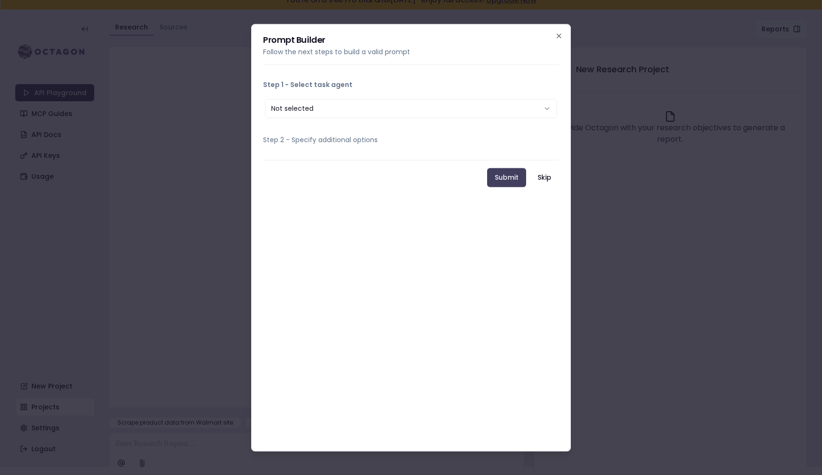 The height and width of the screenshot is (475, 822). Describe the element at coordinates (411, 40) in the screenshot. I see `h2: Prompt Builder` at that location.